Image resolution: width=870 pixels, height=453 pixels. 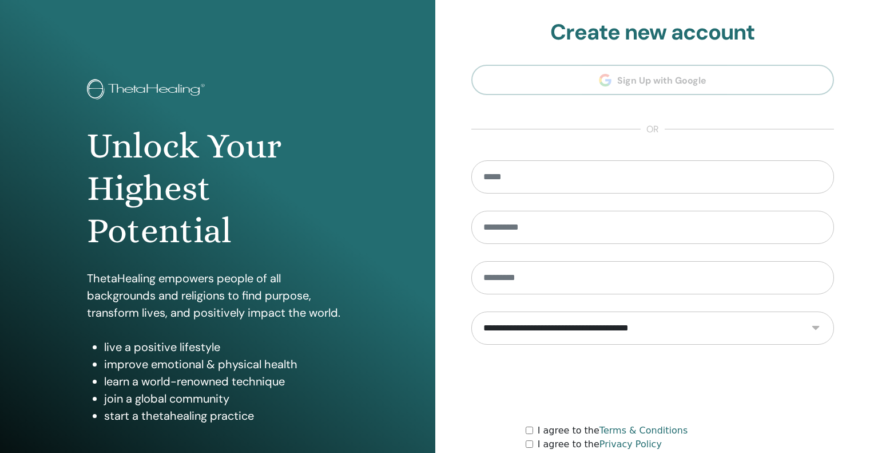 What do you see at coordinates (217, 295) in the screenshot?
I see `p: ThetaHealing empowers people of all backgrounds and religions to find purpose, transform lives, a...` at bounding box center [217, 295].